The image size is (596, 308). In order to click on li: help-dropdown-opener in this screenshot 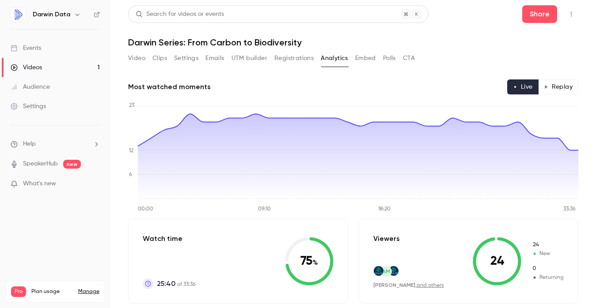, I will do `click(55, 144)`.